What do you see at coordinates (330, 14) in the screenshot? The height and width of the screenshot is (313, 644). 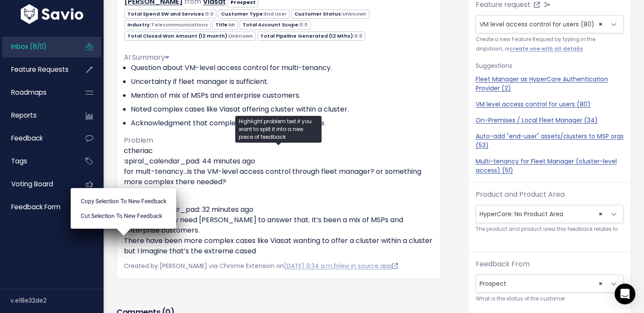 I see `span: Customer Status:` at bounding box center [330, 14].